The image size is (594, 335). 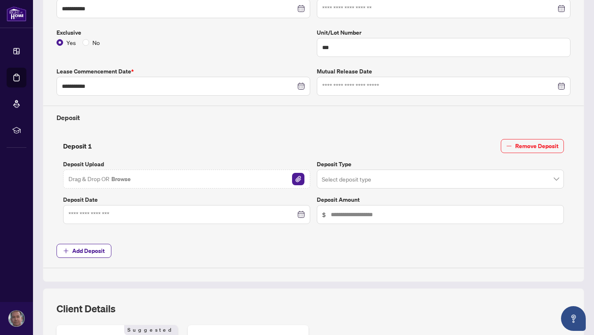 I want to click on h2: Client Details, so click(x=86, y=309).